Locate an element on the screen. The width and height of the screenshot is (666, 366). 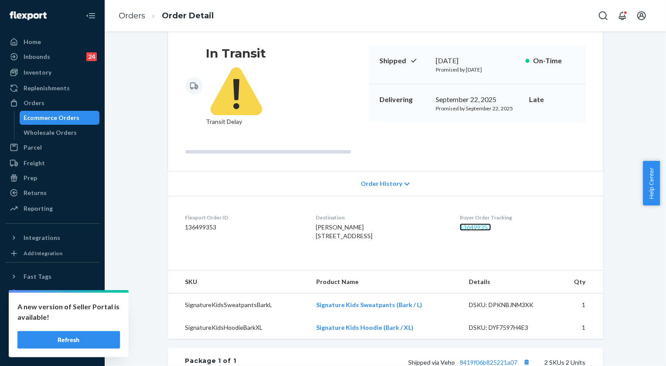
div: Home is located at coordinates (32, 42).